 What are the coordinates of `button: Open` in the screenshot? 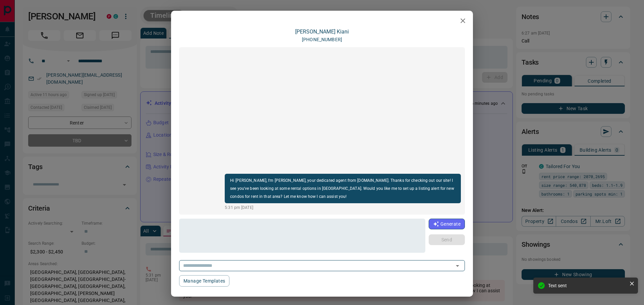 It's located at (457, 266).